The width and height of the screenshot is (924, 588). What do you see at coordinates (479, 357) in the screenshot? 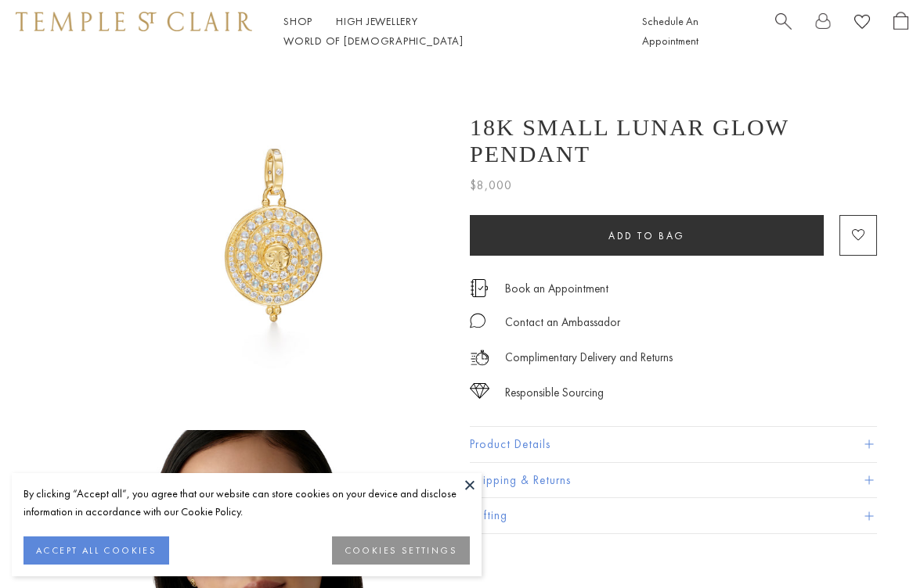
I see `img: icon_delivery.svg` at bounding box center [479, 357].